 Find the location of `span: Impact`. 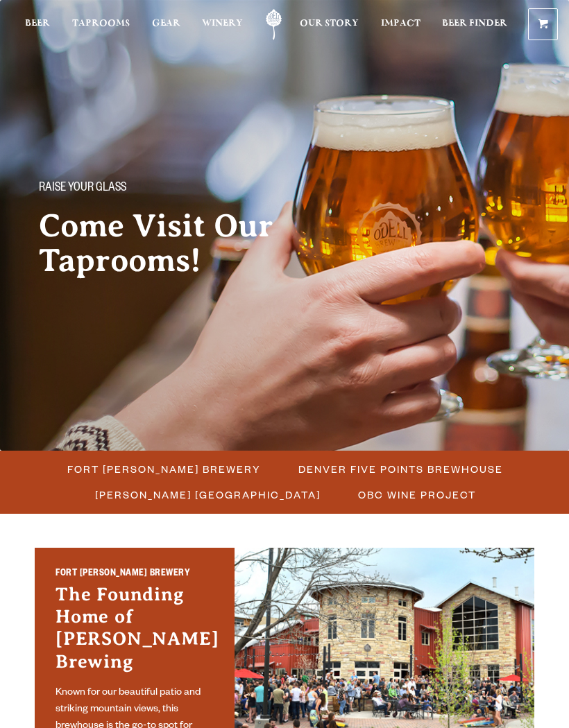

span: Impact is located at coordinates (401, 24).